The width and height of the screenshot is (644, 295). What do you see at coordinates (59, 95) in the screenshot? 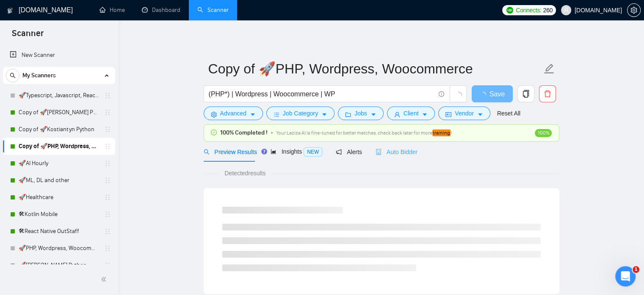
I see `a: 🚀Typescript, Javascript, React OutStaff` at bounding box center [59, 95].